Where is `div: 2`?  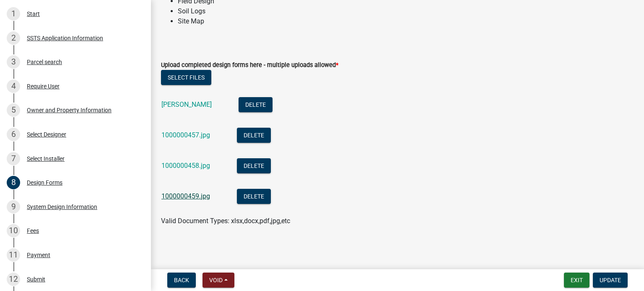 div: 2 is located at coordinates (13, 38).